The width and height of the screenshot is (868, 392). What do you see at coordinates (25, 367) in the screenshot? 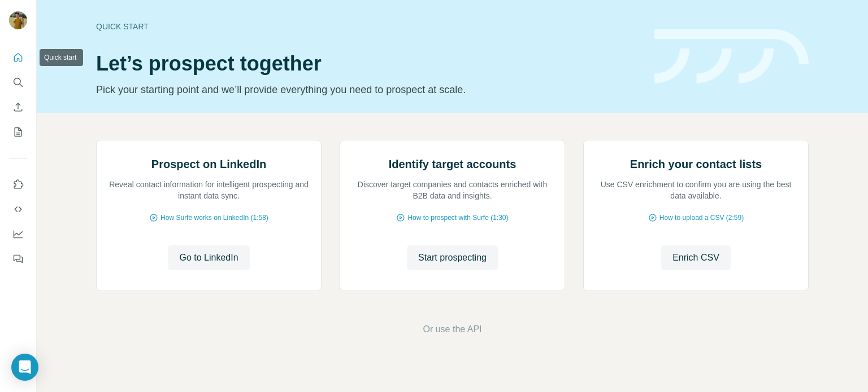
I see `div: Open Intercom Messenger` at bounding box center [25, 367].